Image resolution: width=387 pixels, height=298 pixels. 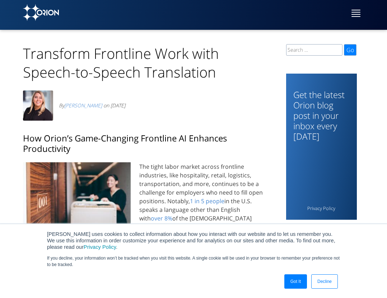 What do you see at coordinates (106, 105) in the screenshot?
I see `span: on` at bounding box center [106, 105].